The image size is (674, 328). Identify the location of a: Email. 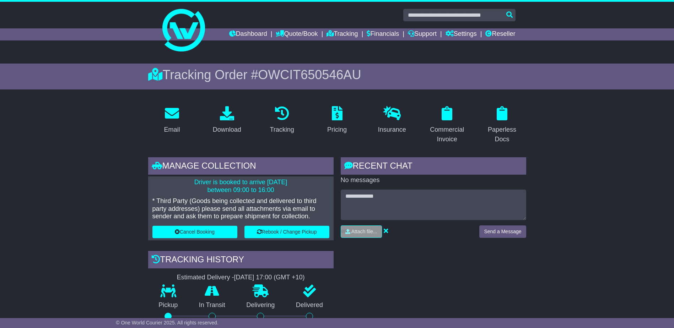
(172, 121).